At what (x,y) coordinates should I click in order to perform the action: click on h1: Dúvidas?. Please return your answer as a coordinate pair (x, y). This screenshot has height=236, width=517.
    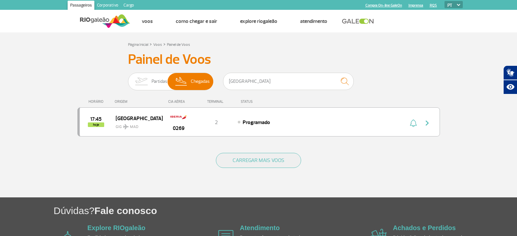
    Looking at the image, I should click on (285, 210).